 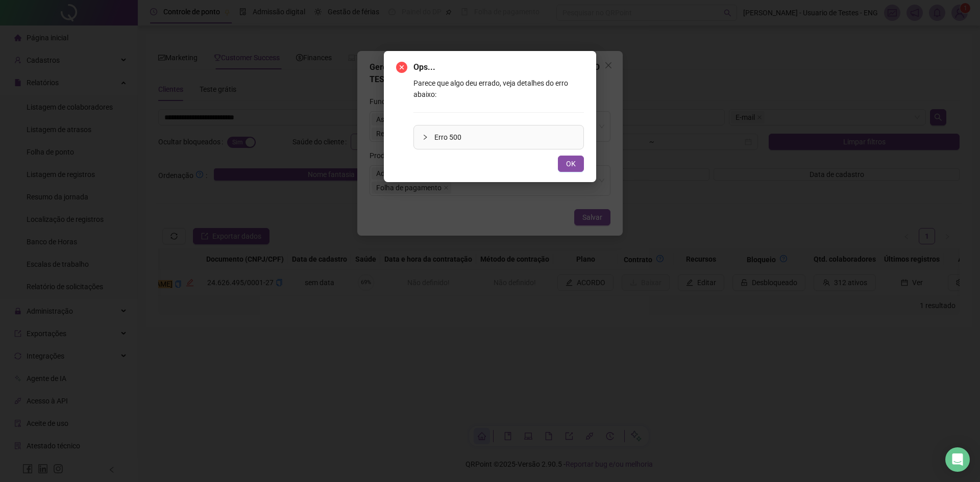 What do you see at coordinates (499, 113) in the screenshot?
I see `div: Parece que algo deu errado, veja detalhes do erro abaixo:` at bounding box center [499, 113].